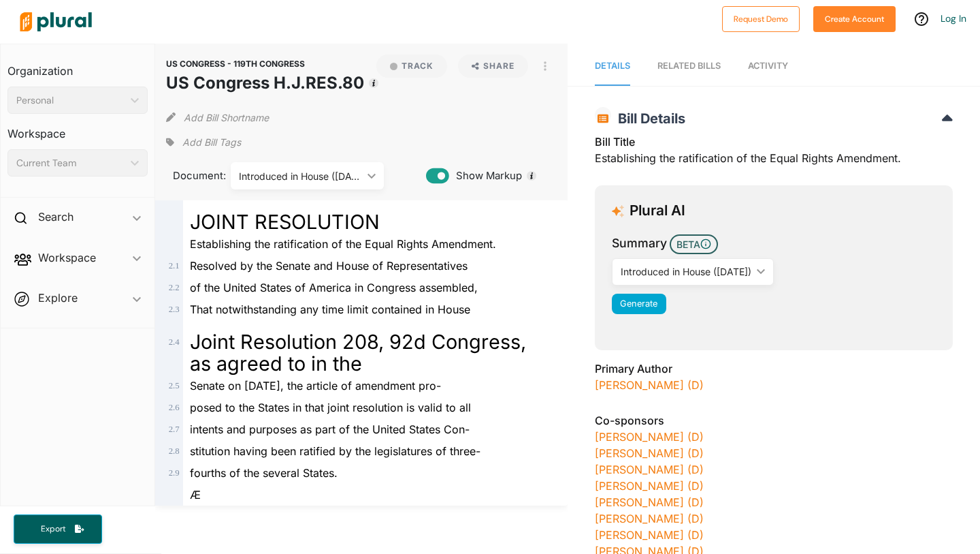 The image size is (980, 554). What do you see at coordinates (774, 154) in the screenshot?
I see `div: Establishing the ratification of the Equal Rights Amendment.` at bounding box center [774, 154].